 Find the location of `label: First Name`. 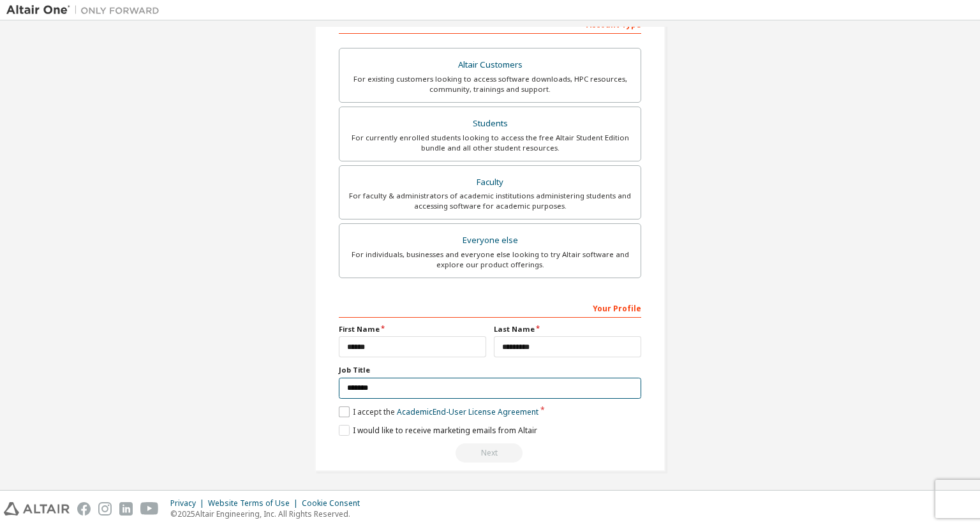

label: First Name is located at coordinates (412, 330).